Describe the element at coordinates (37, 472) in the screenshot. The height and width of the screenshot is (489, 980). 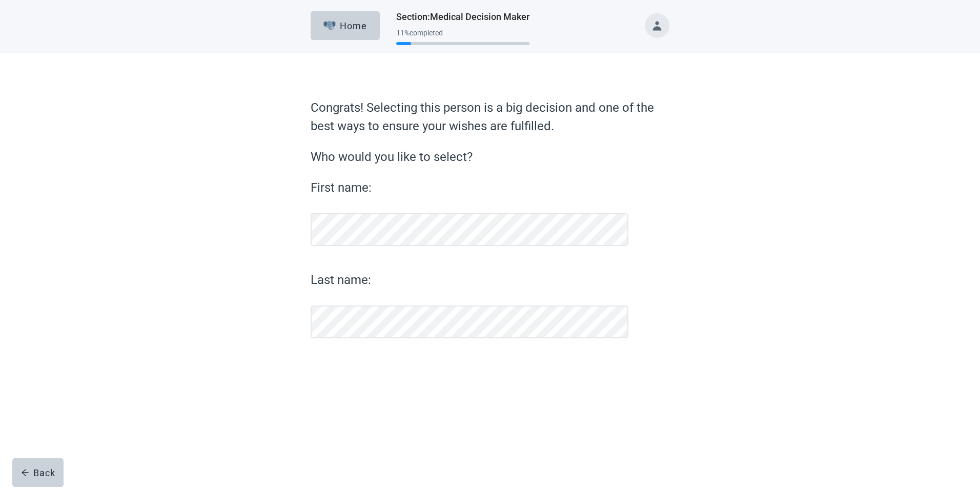
I see `div: Back` at that location.